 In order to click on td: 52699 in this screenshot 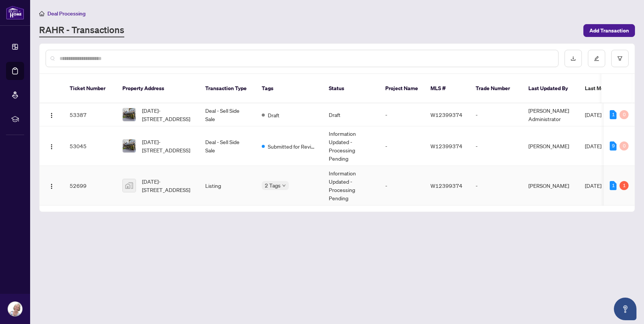, I will do `click(90, 185)`.